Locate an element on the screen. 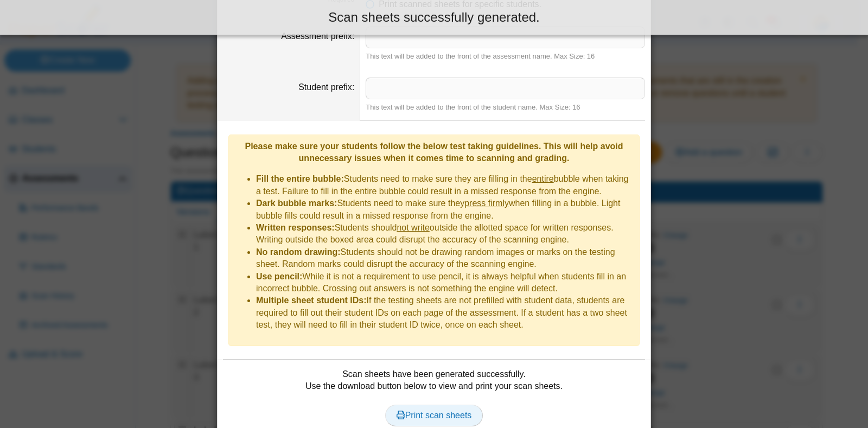 Image resolution: width=868 pixels, height=428 pixels. li: If the testing sheets are not prefilled with student data, students are required to fill out thei... is located at coordinates (445, 312).